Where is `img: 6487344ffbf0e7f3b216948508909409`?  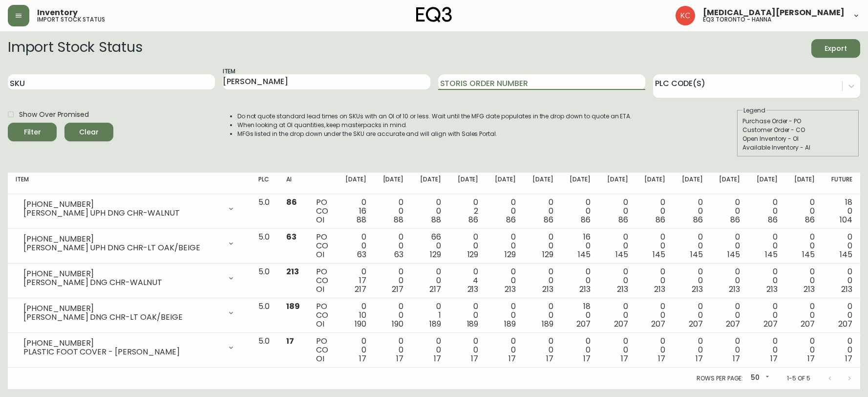 img: 6487344ffbf0e7f3b216948508909409 is located at coordinates (686, 16).